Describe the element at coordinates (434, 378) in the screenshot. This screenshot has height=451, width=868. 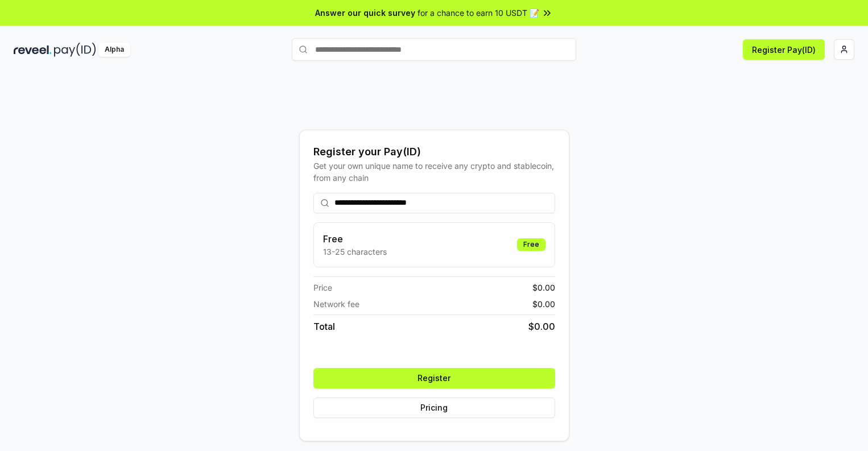
I see `button: Register` at that location.